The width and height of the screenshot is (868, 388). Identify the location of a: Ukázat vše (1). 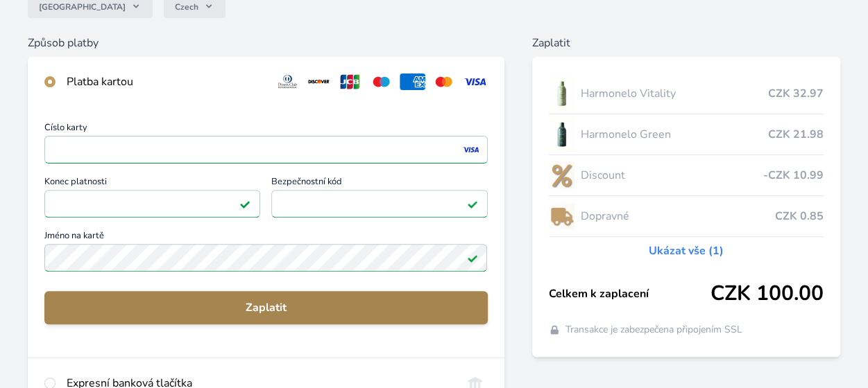
(686, 251).